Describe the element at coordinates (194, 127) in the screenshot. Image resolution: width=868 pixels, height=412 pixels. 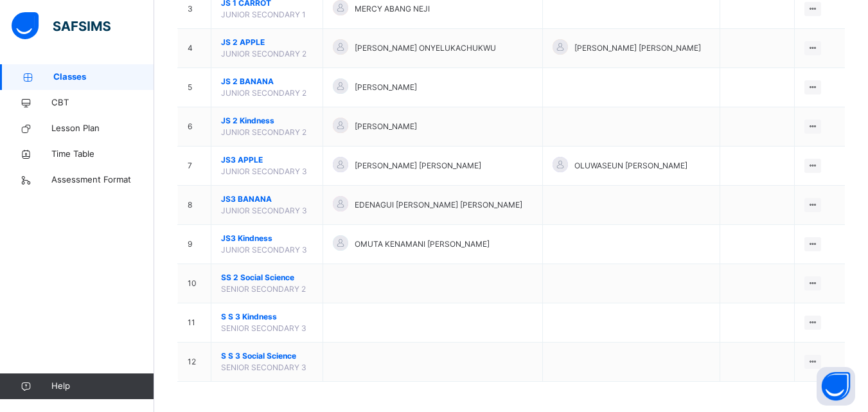
I see `td: 6` at that location.